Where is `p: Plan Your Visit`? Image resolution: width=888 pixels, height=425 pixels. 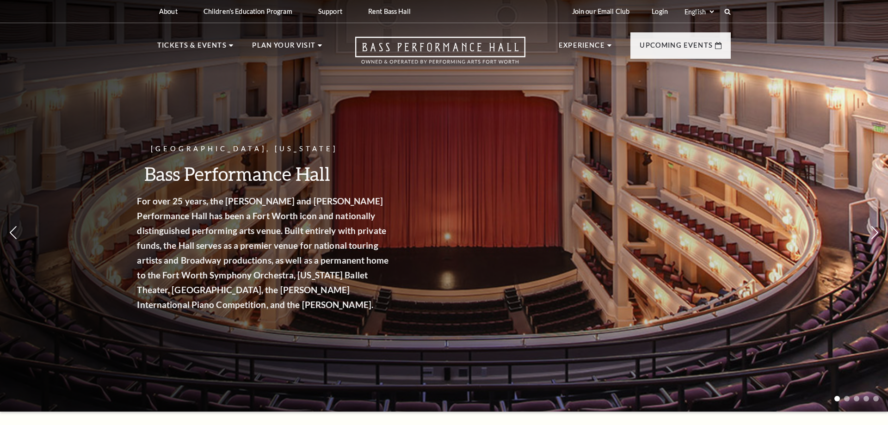 p: Plan Your Visit is located at coordinates (284, 48).